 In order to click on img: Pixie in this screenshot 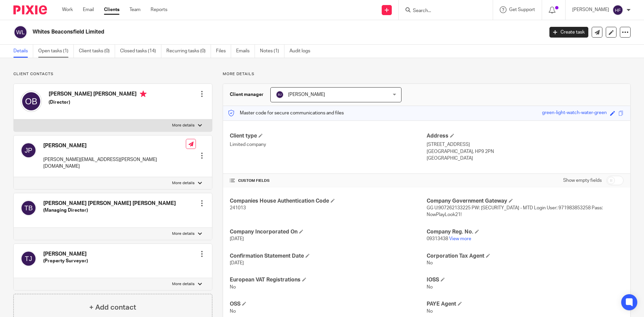, I will do `click(30, 10)`.